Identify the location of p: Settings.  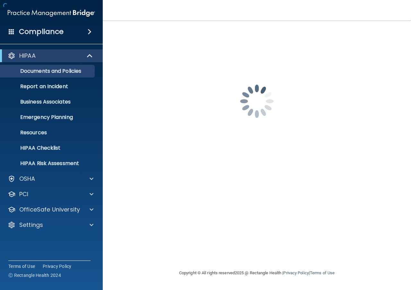
(31, 225).